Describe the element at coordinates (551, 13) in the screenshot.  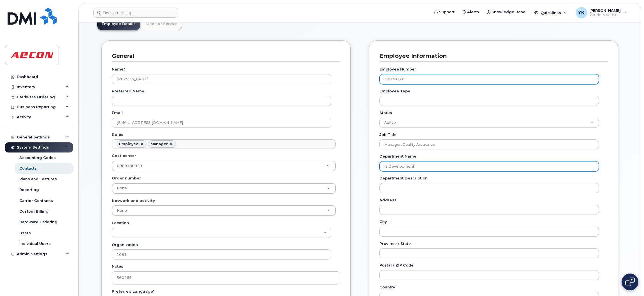
I see `div: Quicklinks` at that location.